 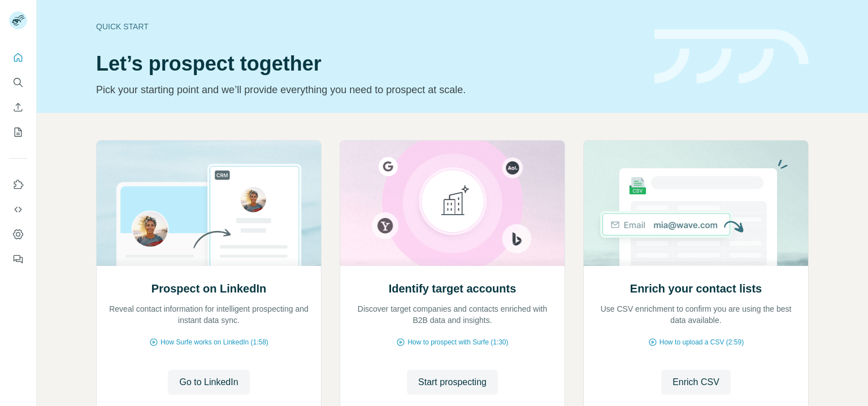 I want to click on button: Quick start, so click(x=18, y=58).